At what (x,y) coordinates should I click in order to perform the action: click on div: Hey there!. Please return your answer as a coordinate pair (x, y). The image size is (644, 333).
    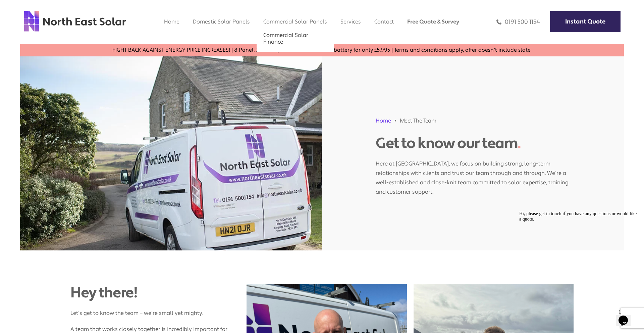
    Looking at the image, I should click on (159, 293).